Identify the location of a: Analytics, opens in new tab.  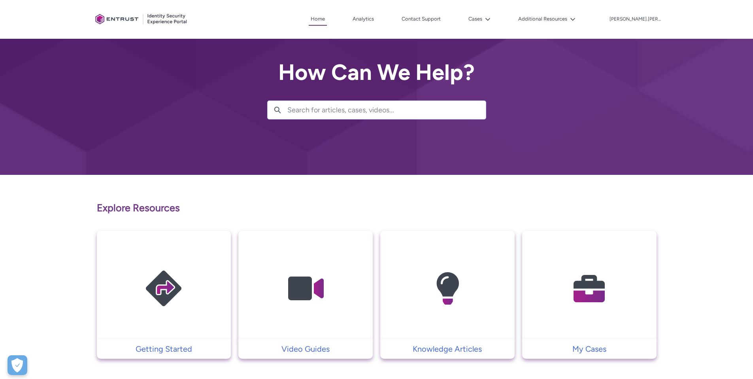
(363, 19).